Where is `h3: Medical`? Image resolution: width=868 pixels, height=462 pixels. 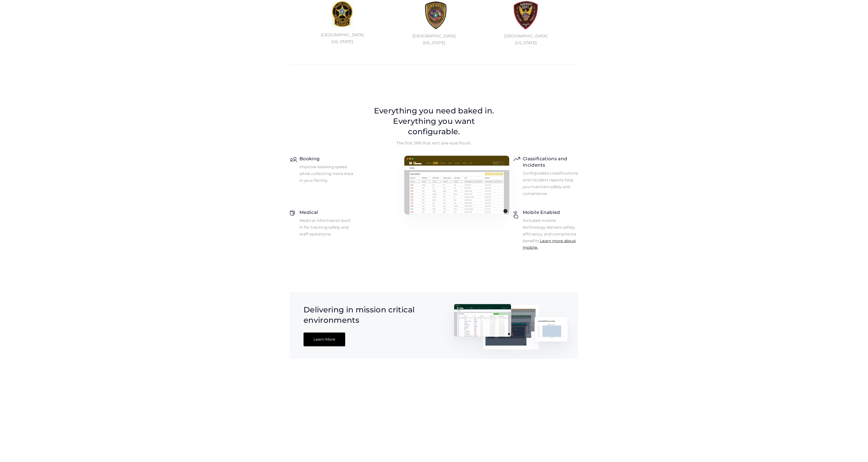
h3: Medical is located at coordinates (327, 212).